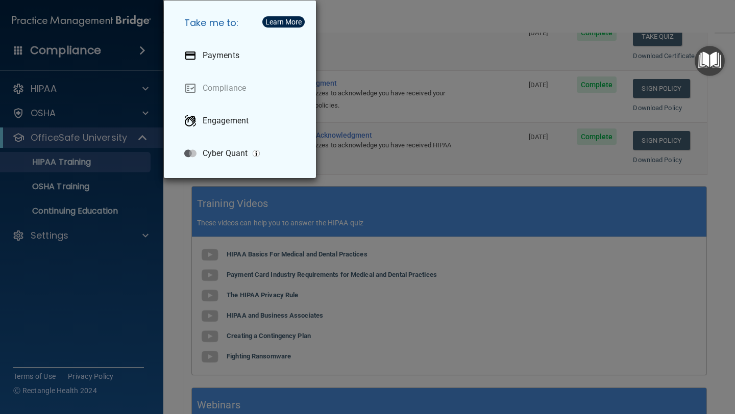 This screenshot has width=735, height=414. Describe the element at coordinates (242, 23) in the screenshot. I see `h5: Take me to:` at that location.